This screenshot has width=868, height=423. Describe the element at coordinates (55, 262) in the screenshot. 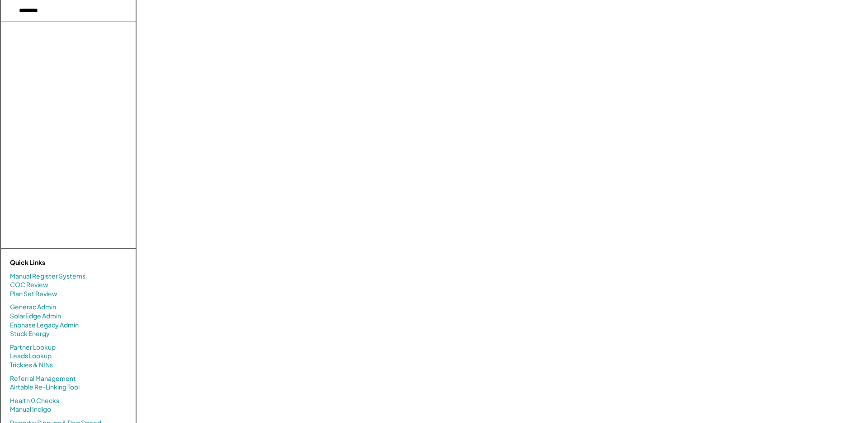

I see `div: Quick Links` at that location.